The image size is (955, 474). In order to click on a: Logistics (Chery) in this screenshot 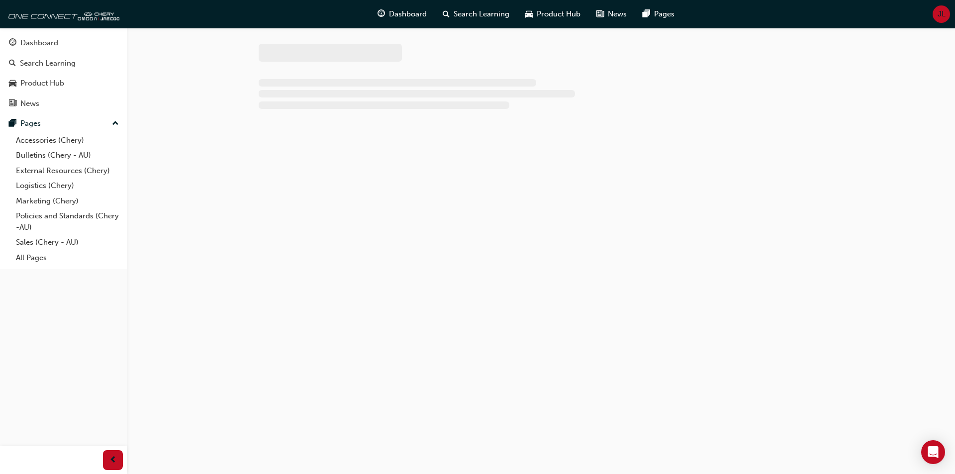, I will do `click(67, 186)`.